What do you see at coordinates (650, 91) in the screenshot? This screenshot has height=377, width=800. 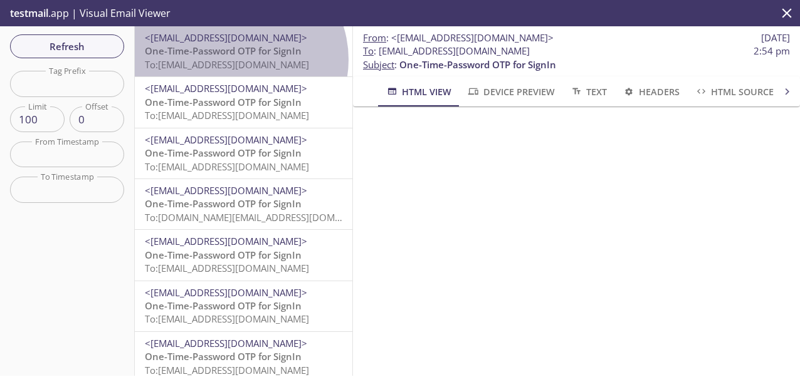 I see `span: Headers` at bounding box center [650, 91].